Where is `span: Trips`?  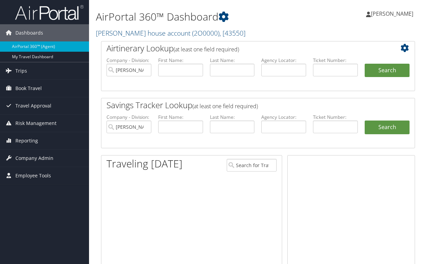
span: Trips is located at coordinates (21, 71).